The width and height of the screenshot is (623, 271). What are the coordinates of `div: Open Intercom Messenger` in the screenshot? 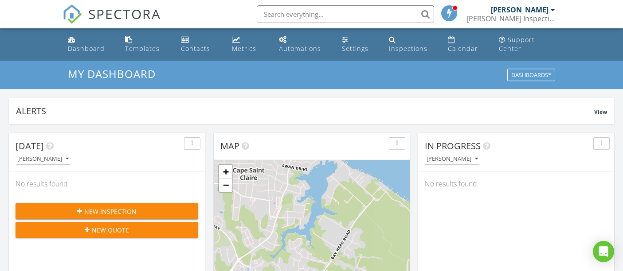 It's located at (603, 252).